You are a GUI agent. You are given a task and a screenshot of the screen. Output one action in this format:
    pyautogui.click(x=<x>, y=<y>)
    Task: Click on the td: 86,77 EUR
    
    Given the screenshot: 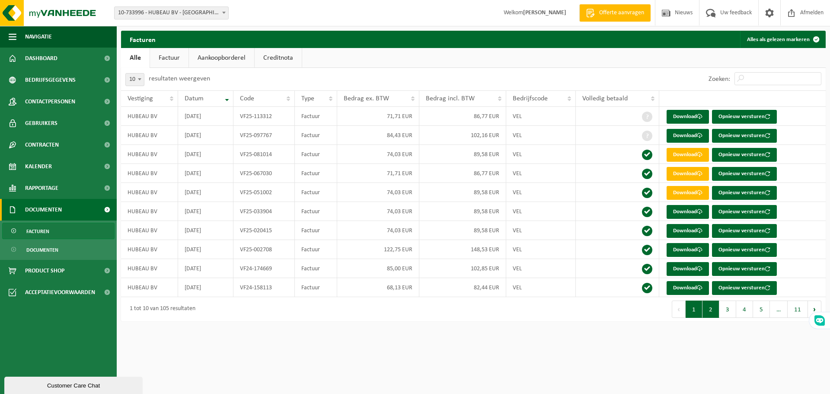 What is the action you would take?
    pyautogui.click(x=463, y=173)
    